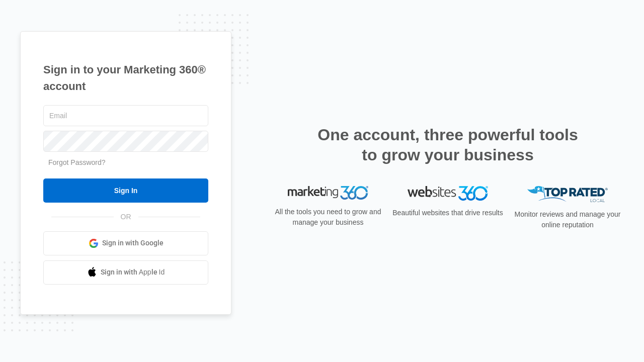 The width and height of the screenshot is (644, 362). Describe the element at coordinates (448, 193) in the screenshot. I see `img: Websites 360` at that location.